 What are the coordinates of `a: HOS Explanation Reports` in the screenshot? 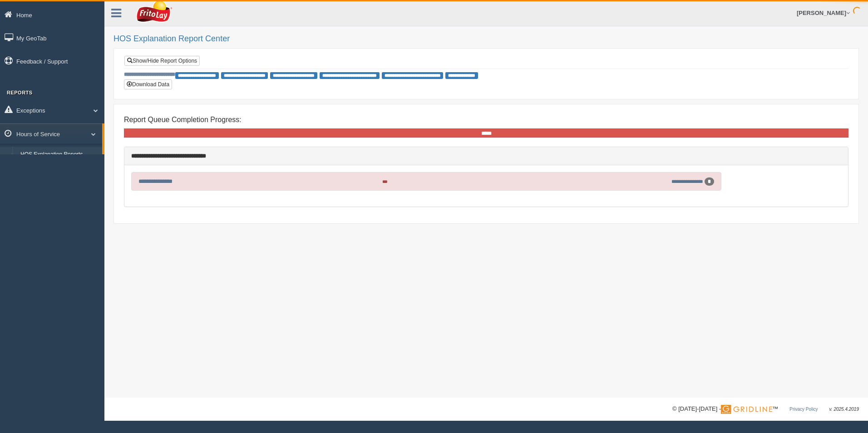 It's located at (59, 155).